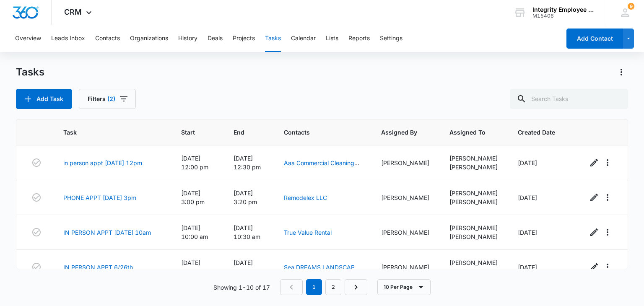 The height and width of the screenshot is (306, 644). What do you see at coordinates (356, 287) in the screenshot?
I see `a: Next Page` at bounding box center [356, 287].